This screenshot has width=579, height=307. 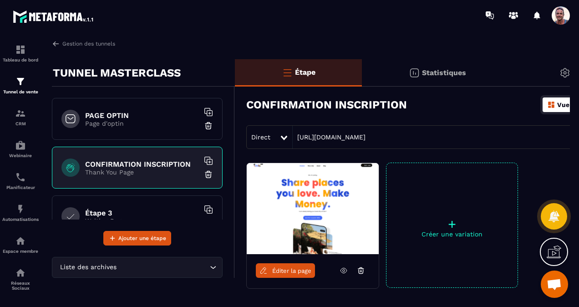 I want to click on span: Éditer la page, so click(x=292, y=271).